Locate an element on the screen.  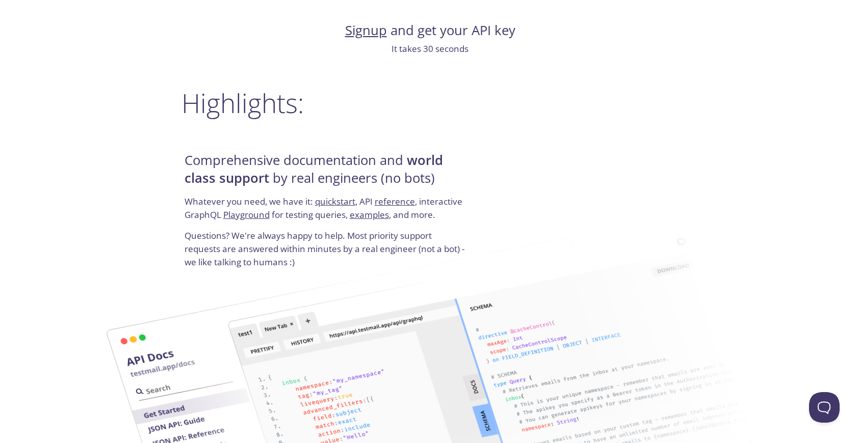
h4: Comprehensive documentation and by real engineers (no bots) is located at coordinates (326, 173).